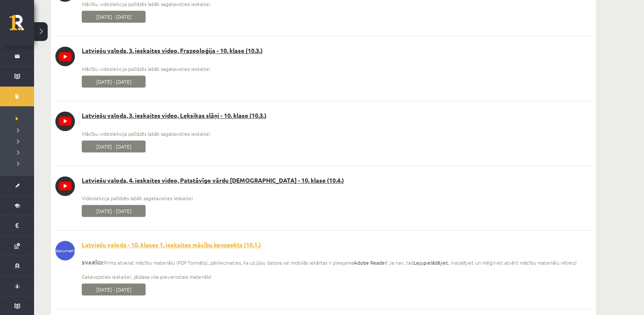  I want to click on a: Latviešu valoda - 10. klases 1. ieskaites mācību konspekts (10.1.), so click(324, 244).